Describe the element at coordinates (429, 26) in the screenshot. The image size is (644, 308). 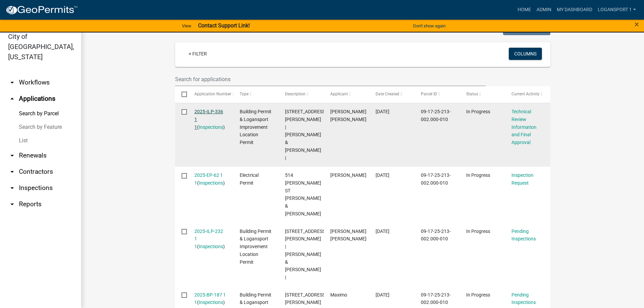
I see `button: Don't show again` at that location.